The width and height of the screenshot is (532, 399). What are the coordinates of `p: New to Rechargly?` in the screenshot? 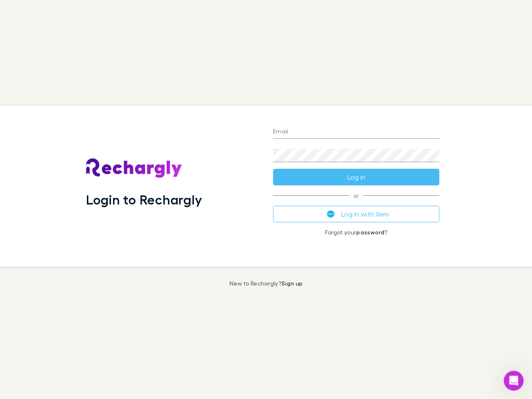 It's located at (266, 283).